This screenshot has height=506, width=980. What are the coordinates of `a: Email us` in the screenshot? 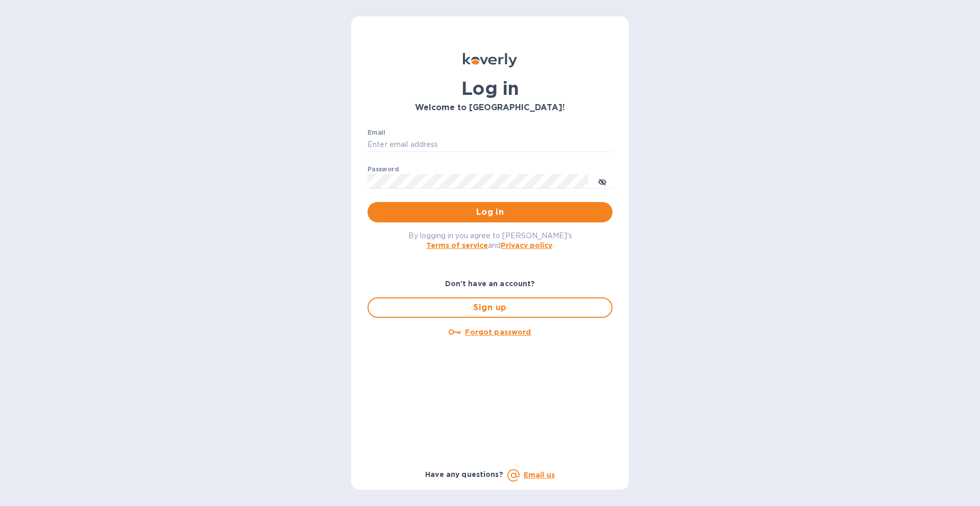 It's located at (539, 475).